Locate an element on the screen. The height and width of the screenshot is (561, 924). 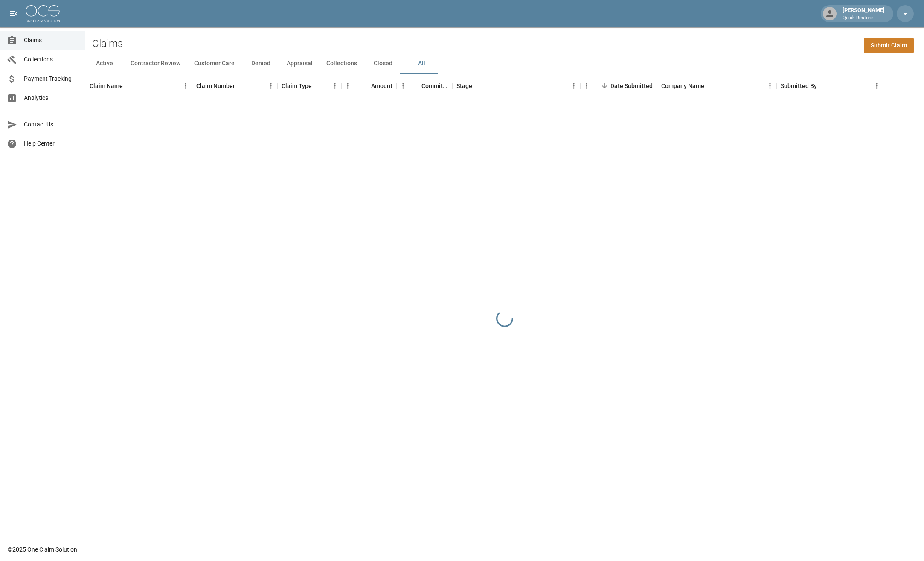
img: ocs-logo-white-transparent.png is located at coordinates (42, 13).